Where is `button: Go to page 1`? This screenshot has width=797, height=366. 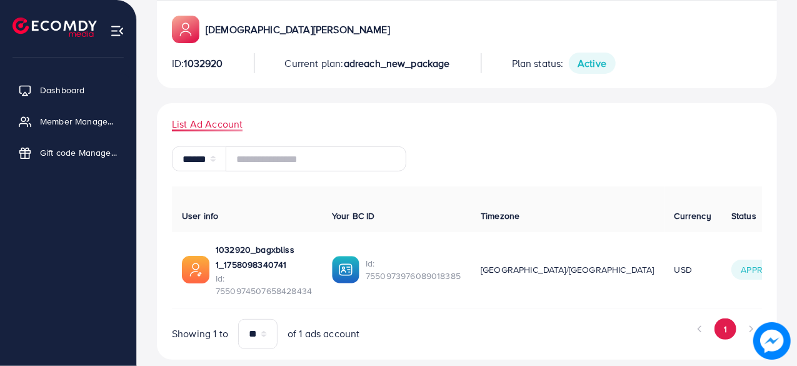 button: Go to page 1 is located at coordinates (725, 329).